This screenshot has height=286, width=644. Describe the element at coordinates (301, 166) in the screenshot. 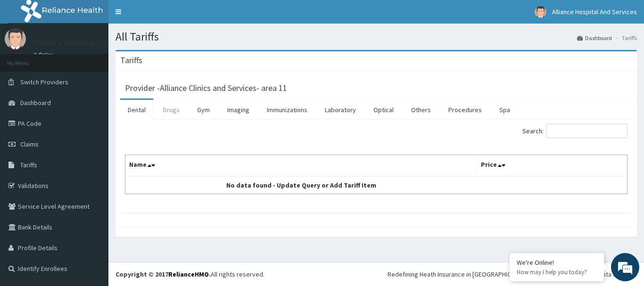

I see `th: Name` at that location.